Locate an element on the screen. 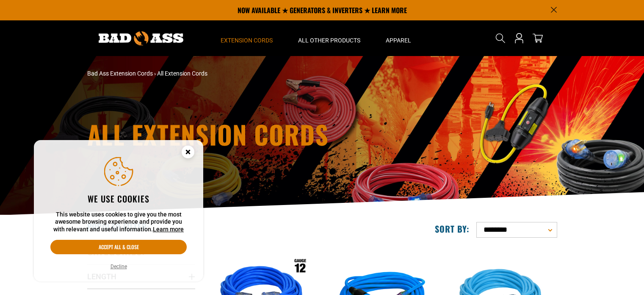 The width and height of the screenshot is (644, 295). summary: Extension Cords is located at coordinates (246, 38).